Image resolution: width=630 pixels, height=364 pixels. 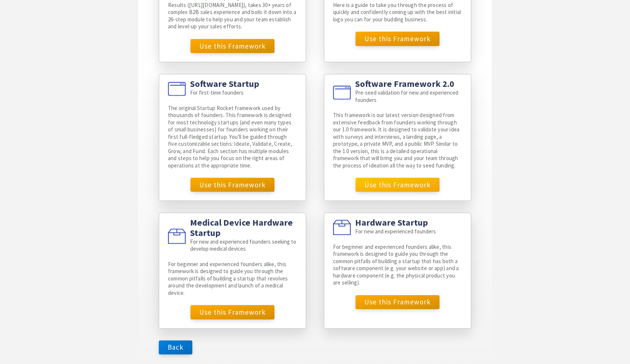 What do you see at coordinates (396, 231) in the screenshot?
I see `h3: For new and experienced founders` at bounding box center [396, 231].